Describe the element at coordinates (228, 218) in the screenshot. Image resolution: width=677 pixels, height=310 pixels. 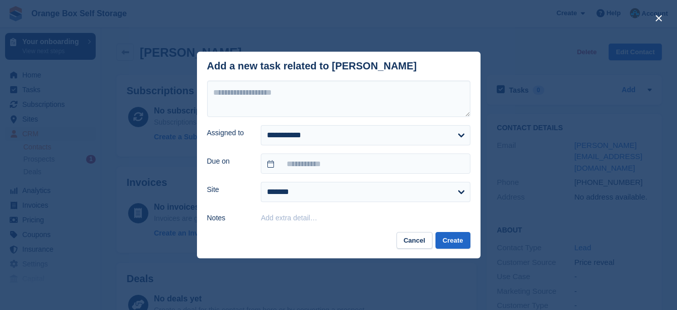
I see `label: Notes` at that location.